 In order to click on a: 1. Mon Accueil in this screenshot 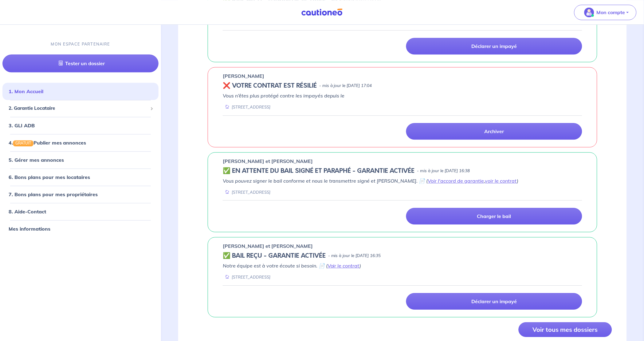, I will do `click(26, 92)`.